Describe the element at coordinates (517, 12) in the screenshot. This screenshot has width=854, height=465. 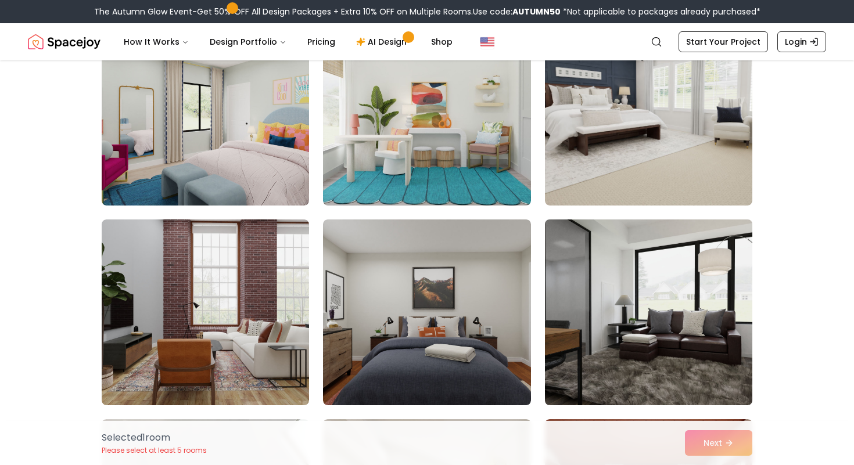
I see `span: Use code:` at that location.